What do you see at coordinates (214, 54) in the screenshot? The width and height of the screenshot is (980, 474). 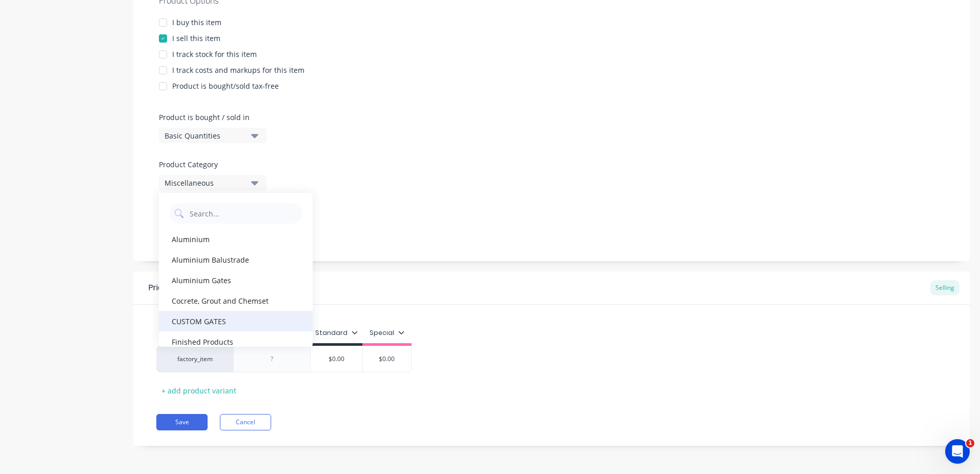 I see `div: I track stock for this item` at bounding box center [214, 54].